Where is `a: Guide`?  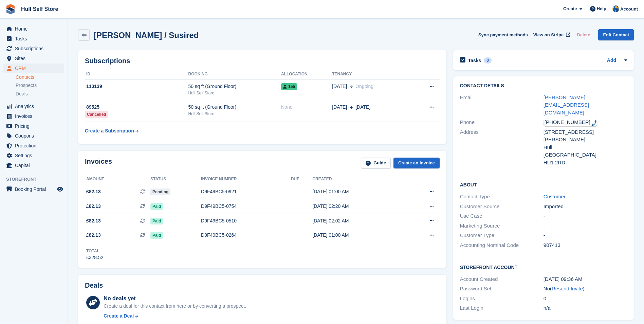
a: Guide is located at coordinates (376, 163).